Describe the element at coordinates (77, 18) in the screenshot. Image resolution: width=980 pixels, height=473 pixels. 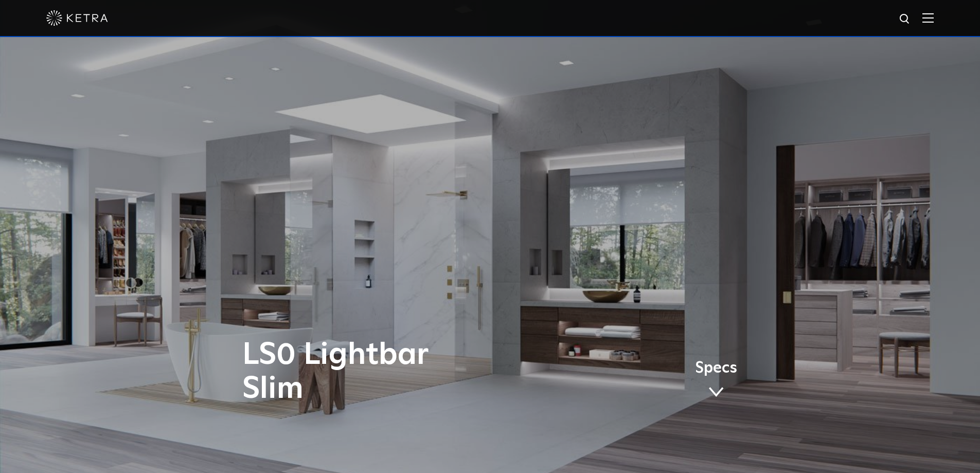
I see `img: ketra-logo-2019-white` at that location.